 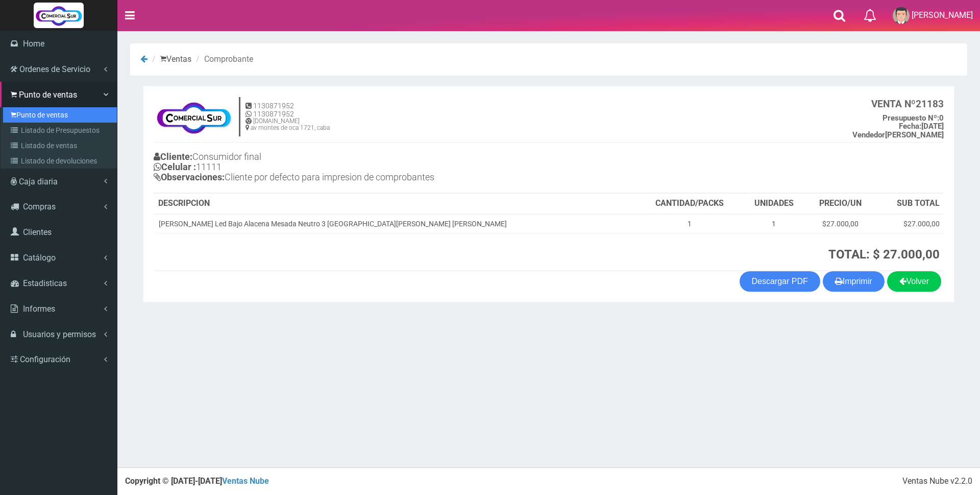 I want to click on a: Descargar PDF, so click(x=780, y=281).